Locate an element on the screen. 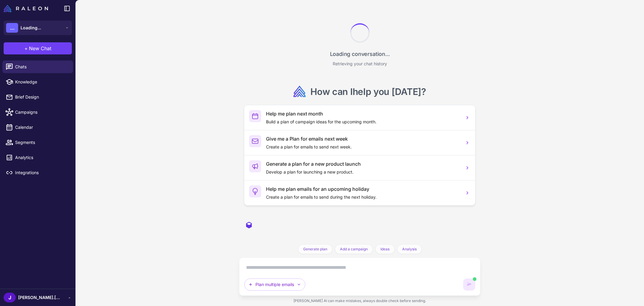 The width and height of the screenshot is (644, 306). a: Integrations is located at coordinates (38, 172).